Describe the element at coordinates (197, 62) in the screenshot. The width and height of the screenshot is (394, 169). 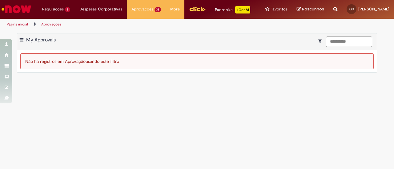
I see `div: Não há registros em Aprovação` at that location.